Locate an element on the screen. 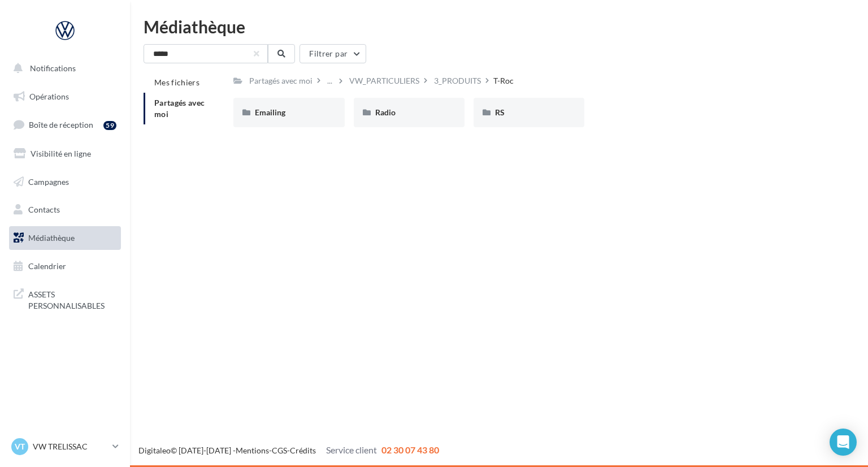 Image resolution: width=868 pixels, height=467 pixels. span: Radio is located at coordinates (386, 112).